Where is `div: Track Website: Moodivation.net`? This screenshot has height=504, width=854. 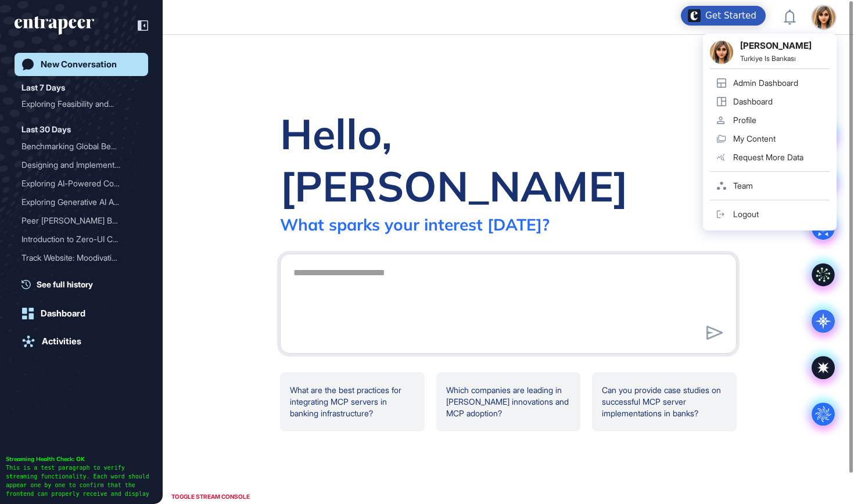
div: Track Website: Moodivation.net is located at coordinates (81, 258).